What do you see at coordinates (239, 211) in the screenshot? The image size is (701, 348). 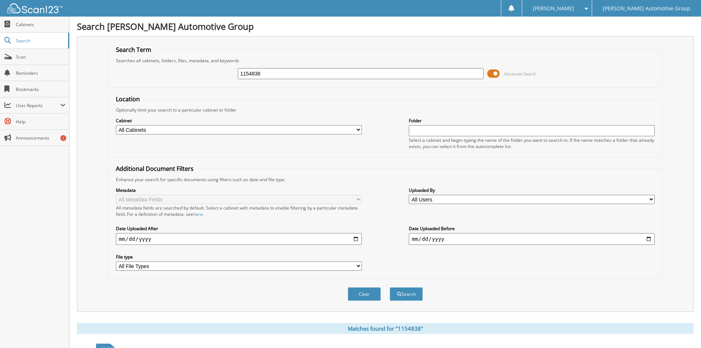 I see `div: All metadata fields are searched by default. Select a cabinet with metadata to enable filtering b...` at bounding box center [239, 211].